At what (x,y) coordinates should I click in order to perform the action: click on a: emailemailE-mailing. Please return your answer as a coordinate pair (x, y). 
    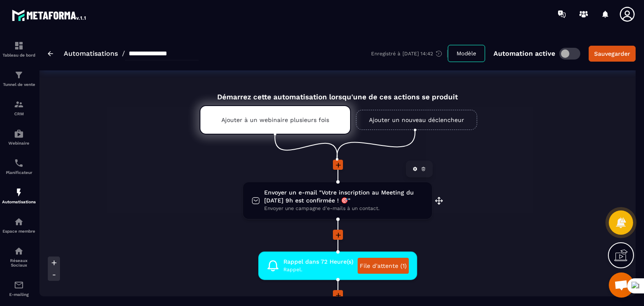
    Looking at the image, I should click on (19, 288).